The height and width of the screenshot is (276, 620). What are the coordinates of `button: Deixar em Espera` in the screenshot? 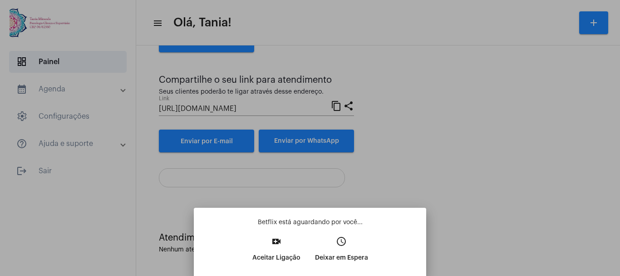 It's located at (341, 252).